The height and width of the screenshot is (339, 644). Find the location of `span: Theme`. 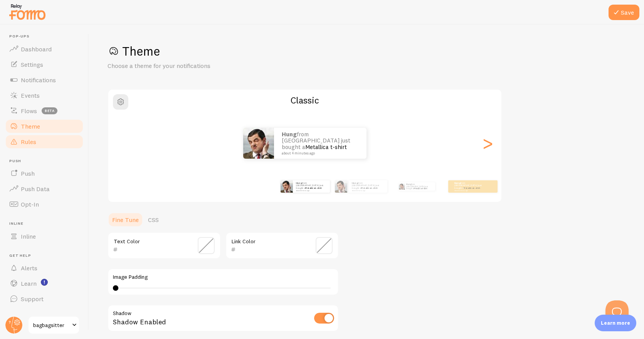

span: Theme is located at coordinates (30, 126).